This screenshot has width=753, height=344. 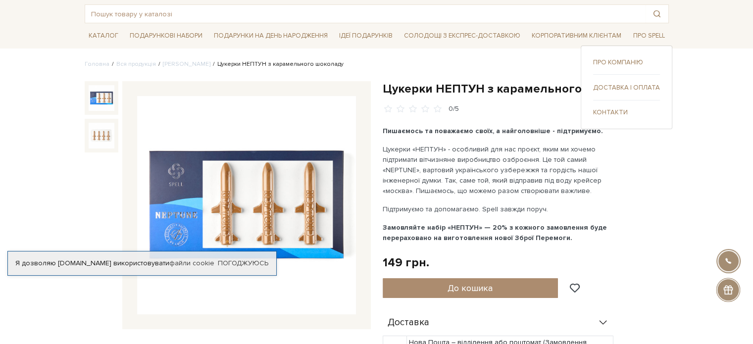 I want to click on a: Про компанію, so click(x=626, y=62).